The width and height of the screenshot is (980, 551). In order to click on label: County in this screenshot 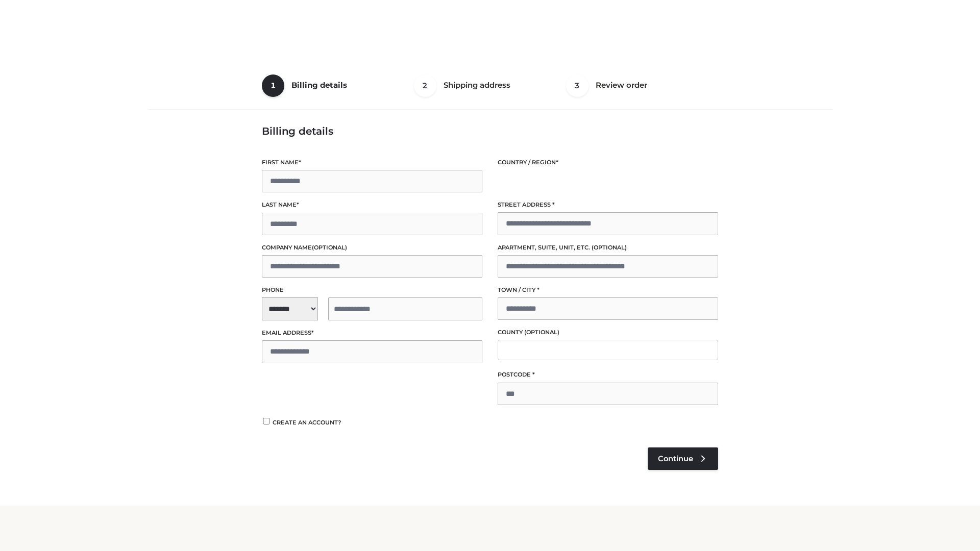, I will do `click(608, 332)`.